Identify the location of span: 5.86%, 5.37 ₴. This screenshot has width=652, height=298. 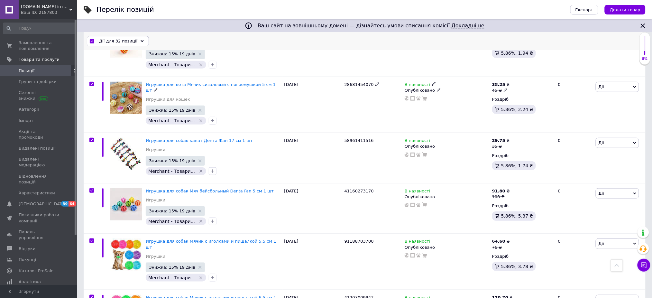
(517, 216).